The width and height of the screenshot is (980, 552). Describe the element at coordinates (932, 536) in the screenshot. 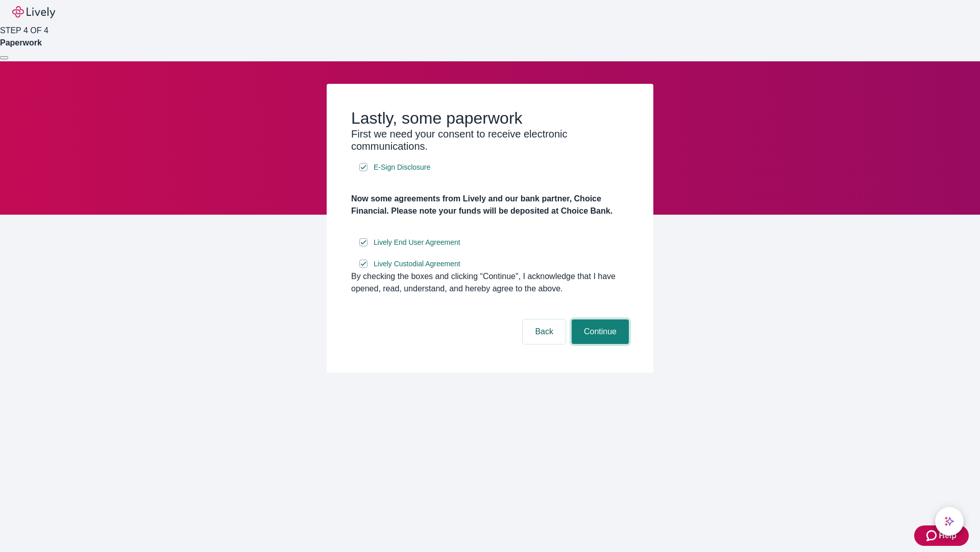

I see `svg: Zendesk support icon` at that location.